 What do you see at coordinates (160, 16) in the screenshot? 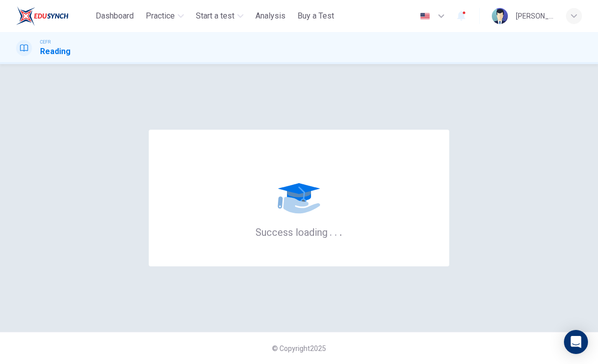
I see `span: Practice` at bounding box center [160, 16].